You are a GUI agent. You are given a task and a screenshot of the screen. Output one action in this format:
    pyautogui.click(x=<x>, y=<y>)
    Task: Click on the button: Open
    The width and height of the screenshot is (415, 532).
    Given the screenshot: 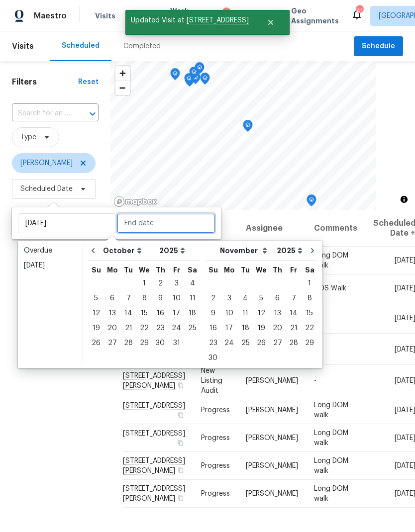 What is the action you would take?
    pyautogui.click(x=93, y=114)
    